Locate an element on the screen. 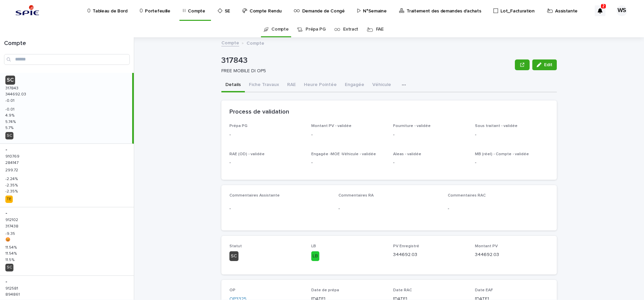  span: Date RAC is located at coordinates (402, 290).